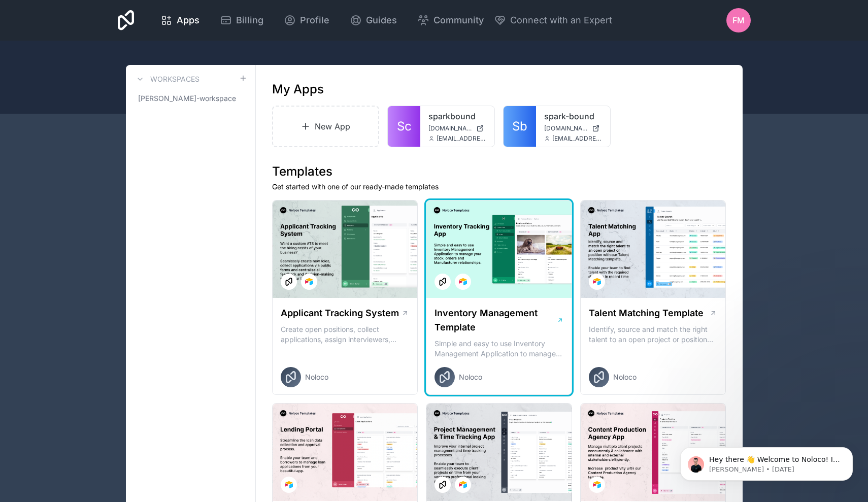 The image size is (868, 502). Describe the element at coordinates (499, 348) in the screenshot. I see `p: Simple and easy to use Inventory Management Application to manage your stock, orders and Manufact...` at that location.